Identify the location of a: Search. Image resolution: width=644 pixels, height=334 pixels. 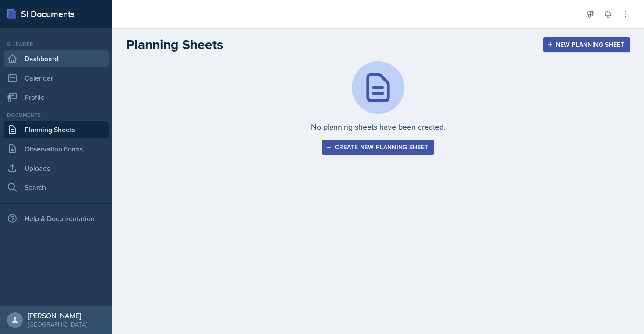
(56, 187).